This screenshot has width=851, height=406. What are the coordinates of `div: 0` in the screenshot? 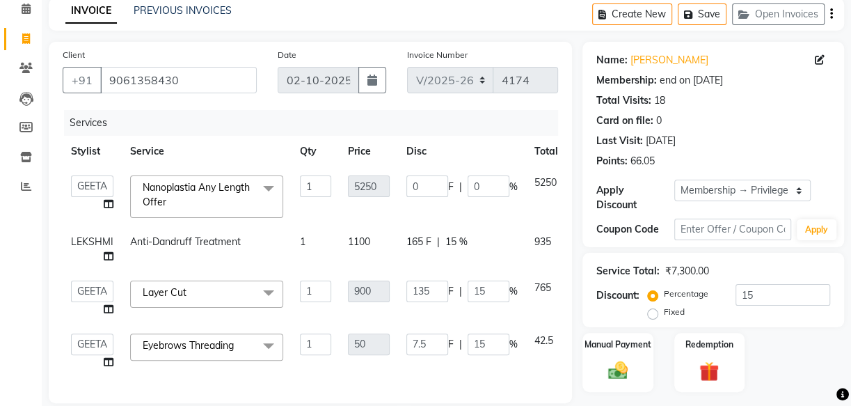 It's located at (659, 120).